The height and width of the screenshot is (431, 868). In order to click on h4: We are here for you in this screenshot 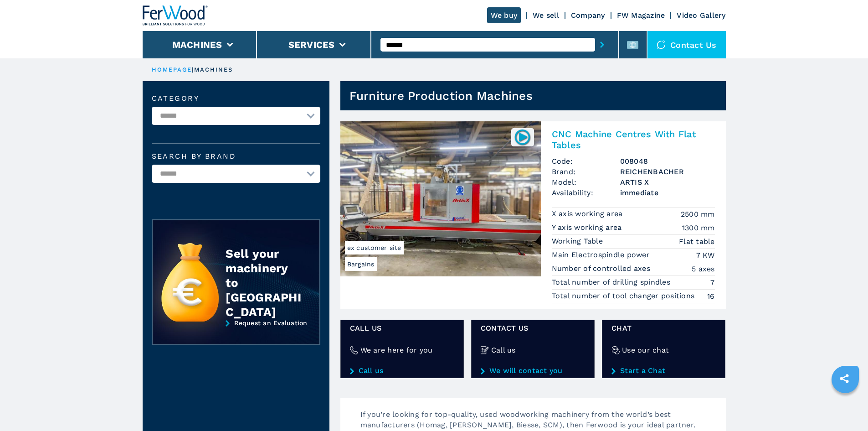, I will do `click(396, 349)`.